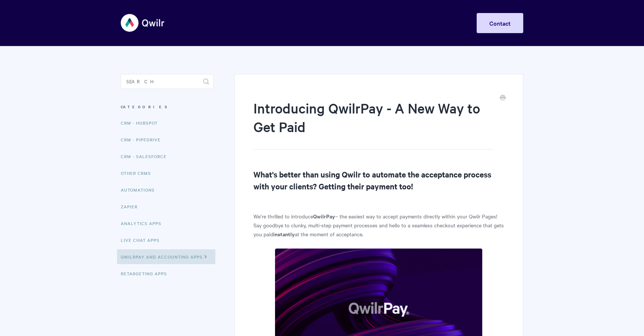 The width and height of the screenshot is (644, 336). I want to click on h1: Introducing QwilrPay - A New Way to Get Paid, so click(373, 124).